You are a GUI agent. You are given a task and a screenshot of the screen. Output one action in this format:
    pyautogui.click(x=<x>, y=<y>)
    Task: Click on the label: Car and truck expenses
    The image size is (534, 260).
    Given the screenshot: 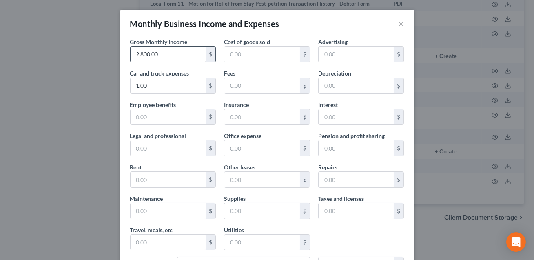 What is the action you would take?
    pyautogui.click(x=160, y=73)
    